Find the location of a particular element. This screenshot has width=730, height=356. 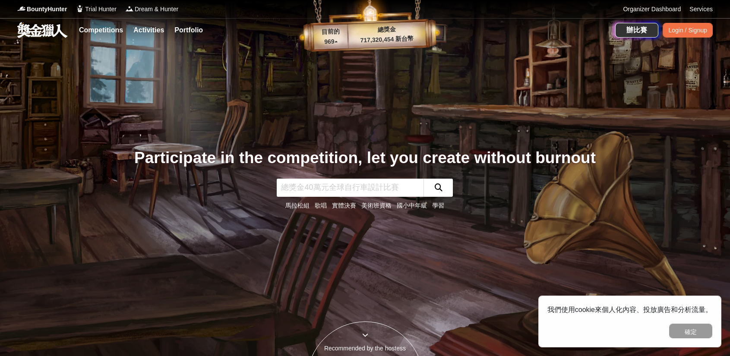

a: Competitions is located at coordinates (101, 30).